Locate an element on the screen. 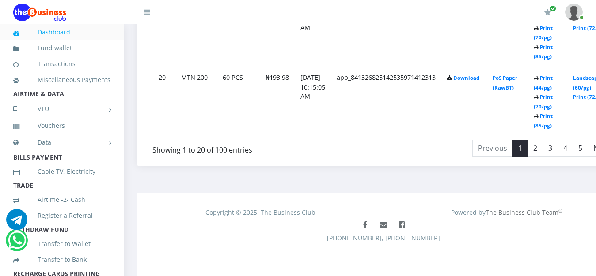 The image size is (596, 276). a: Print (44/pg) is located at coordinates (543, 83).